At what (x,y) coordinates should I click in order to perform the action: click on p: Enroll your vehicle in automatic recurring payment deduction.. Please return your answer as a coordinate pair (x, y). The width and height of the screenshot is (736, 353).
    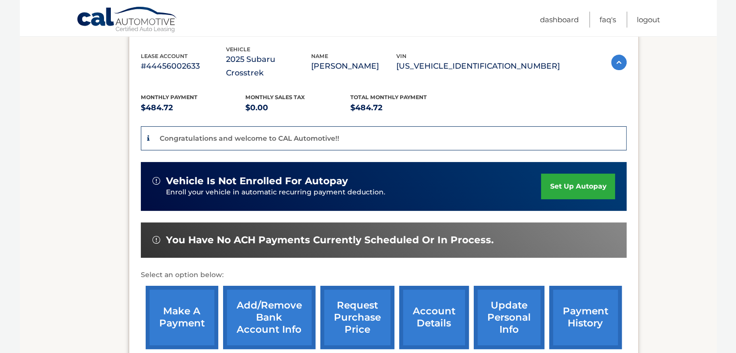
    Looking at the image, I should click on (354, 193).